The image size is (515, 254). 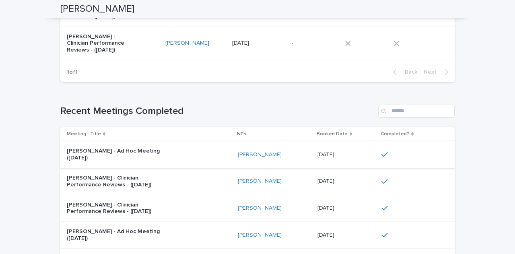 What do you see at coordinates (84, 134) in the screenshot?
I see `p: Meeting - Title` at bounding box center [84, 134].